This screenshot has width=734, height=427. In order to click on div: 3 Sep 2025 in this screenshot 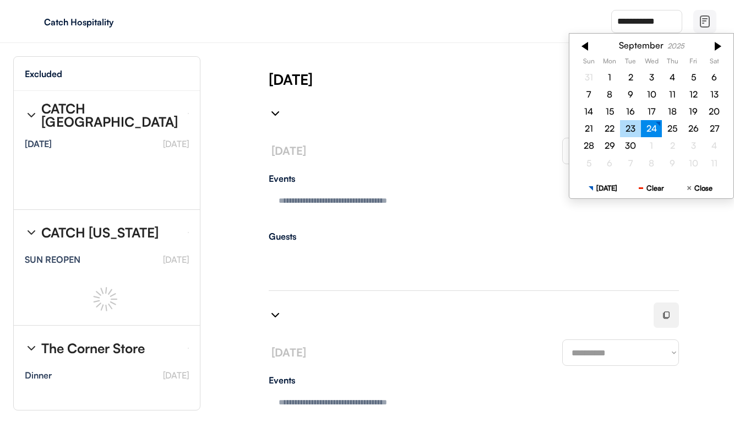, I will do `click(651, 77)`.